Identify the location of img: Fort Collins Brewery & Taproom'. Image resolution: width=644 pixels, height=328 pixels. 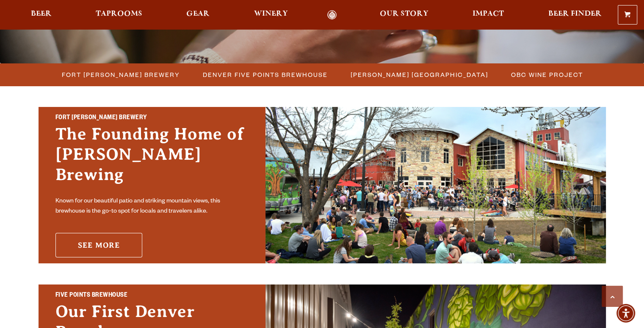
(435, 185).